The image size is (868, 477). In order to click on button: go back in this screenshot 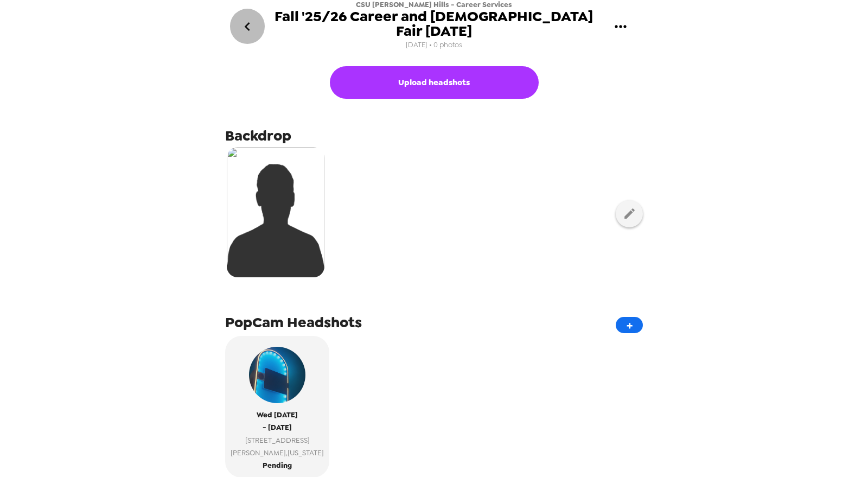, I will do `click(247, 26)`.